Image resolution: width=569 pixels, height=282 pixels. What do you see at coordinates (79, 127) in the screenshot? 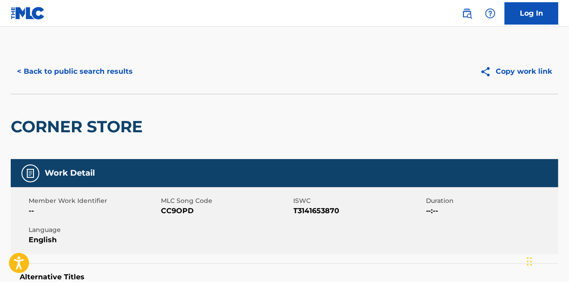
I see `h2: CORNER STORE` at bounding box center [79, 127].